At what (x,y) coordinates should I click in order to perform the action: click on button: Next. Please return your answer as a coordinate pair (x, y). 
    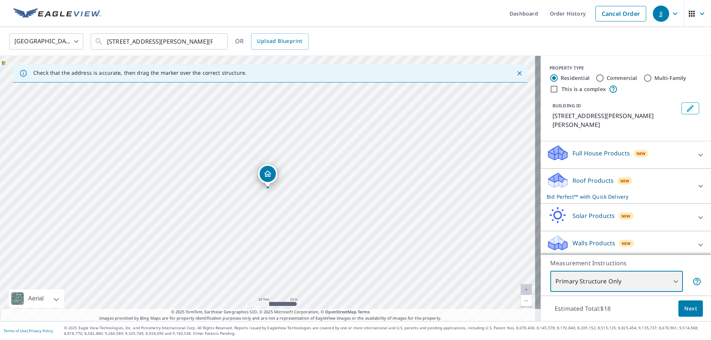
    Looking at the image, I should click on (691, 309).